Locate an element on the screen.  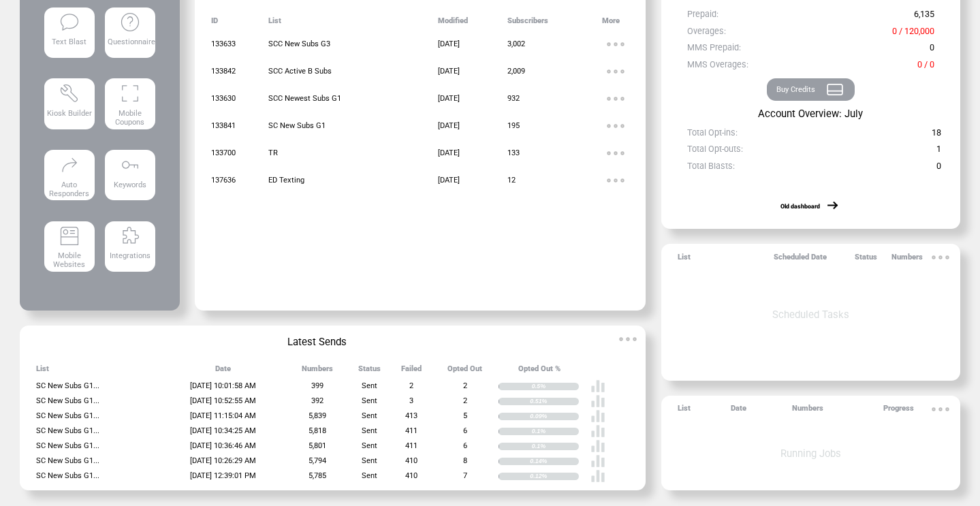
span: Failed is located at coordinates (412, 371).